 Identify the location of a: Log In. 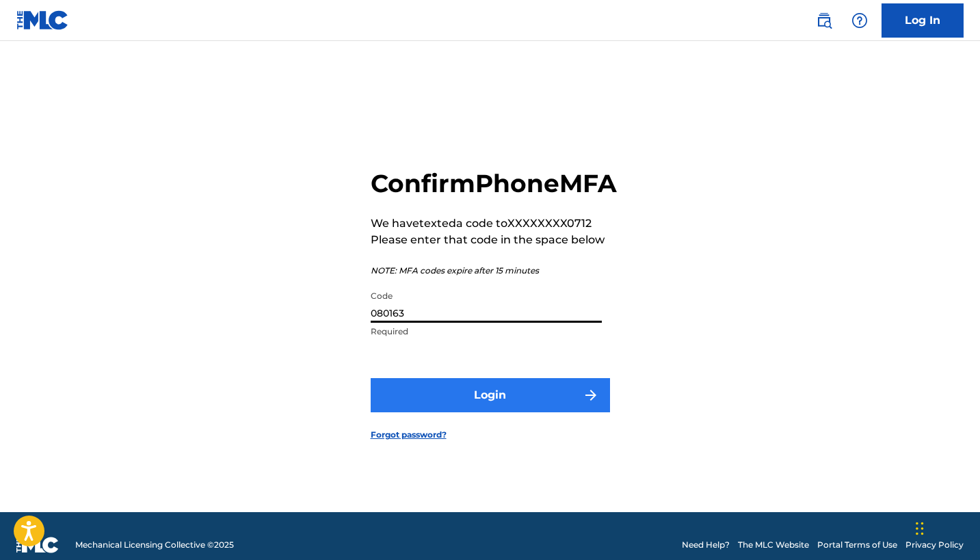
(922, 21).